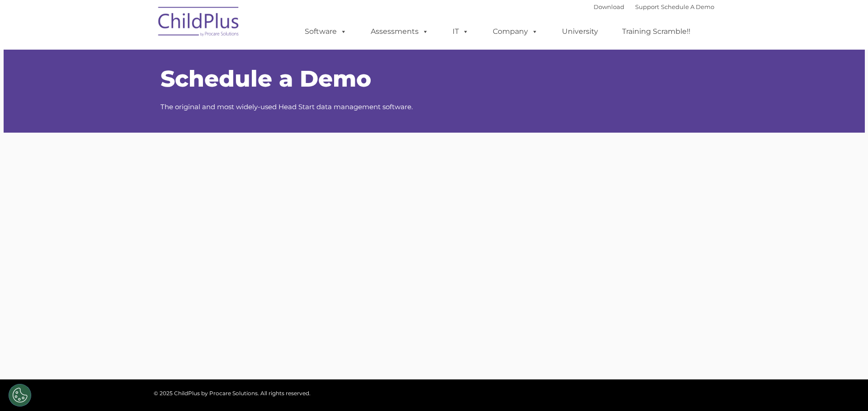 This screenshot has height=411, width=868. What do you see at coordinates (656, 31) in the screenshot?
I see `a: Training Scramble!!` at bounding box center [656, 31].